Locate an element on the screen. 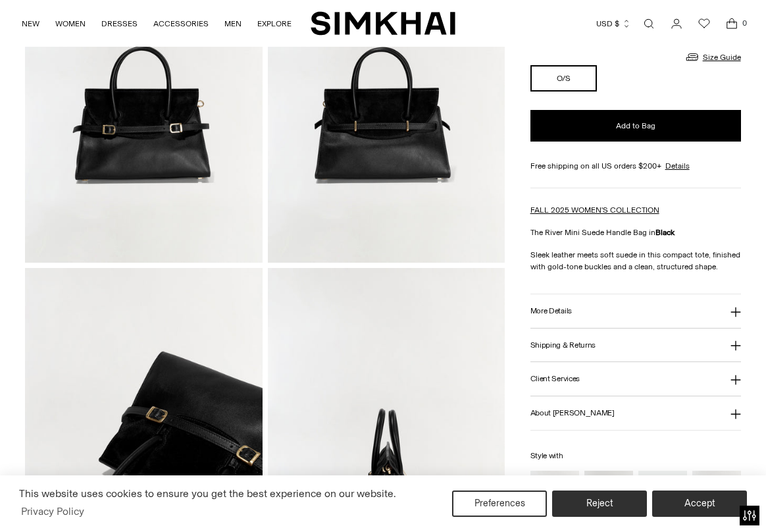 The width and height of the screenshot is (766, 532). a: Go to the account page is located at coordinates (677, 24).